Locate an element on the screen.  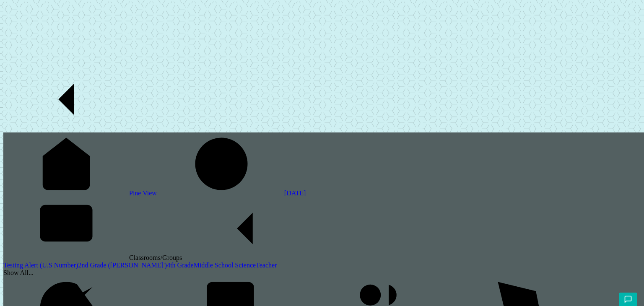
span: Pine View is located at coordinates (143, 193).